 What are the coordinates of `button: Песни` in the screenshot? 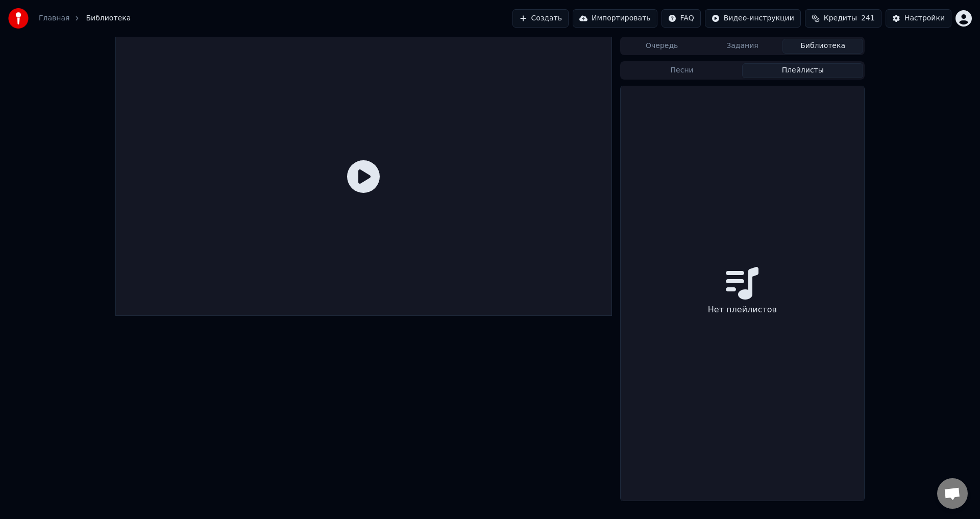 It's located at (682, 71).